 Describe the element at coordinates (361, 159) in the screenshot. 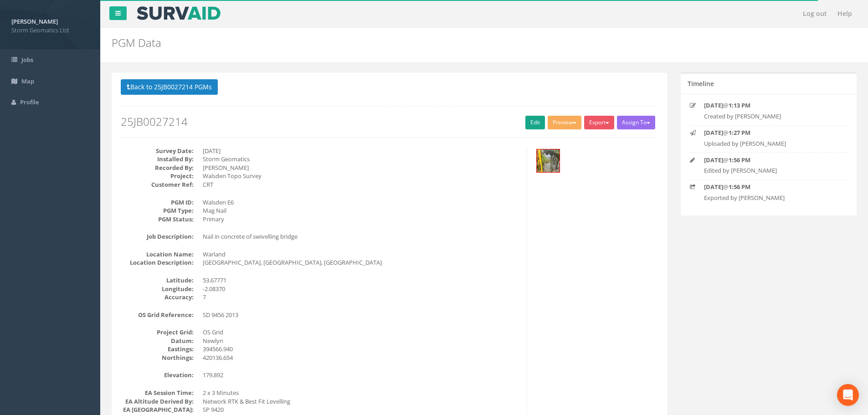

I see `dd: Storm Geomatics` at that location.